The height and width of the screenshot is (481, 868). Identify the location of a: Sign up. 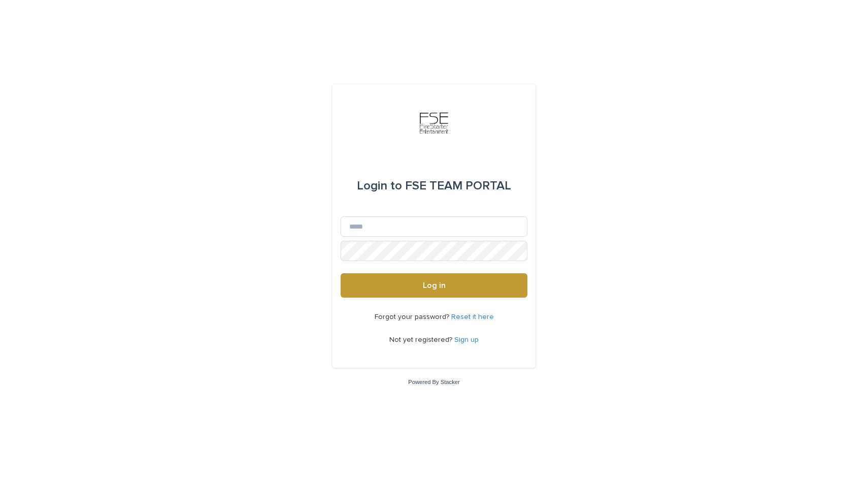
(467, 340).